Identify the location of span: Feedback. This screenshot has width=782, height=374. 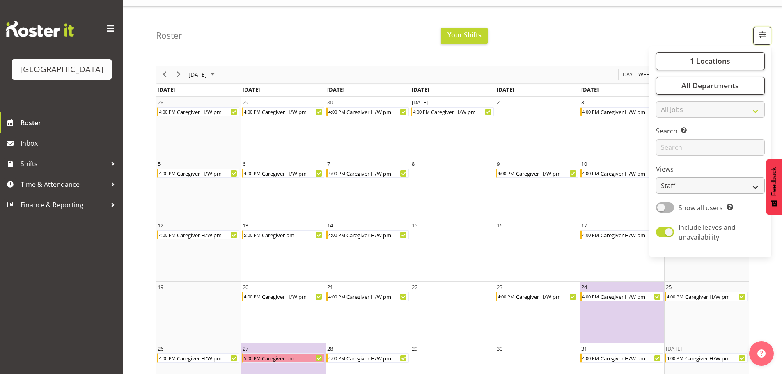
(774, 181).